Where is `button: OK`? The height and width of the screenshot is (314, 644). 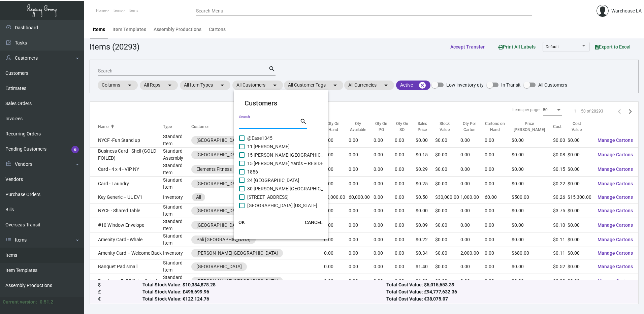
button: OK is located at coordinates (242, 222).